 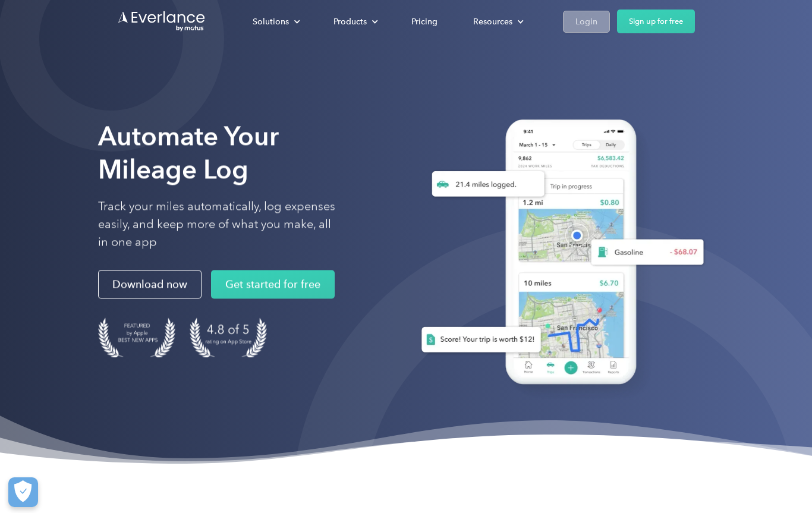 What do you see at coordinates (162, 21) in the screenshot?
I see `a: Go to homepage` at bounding box center [162, 21].